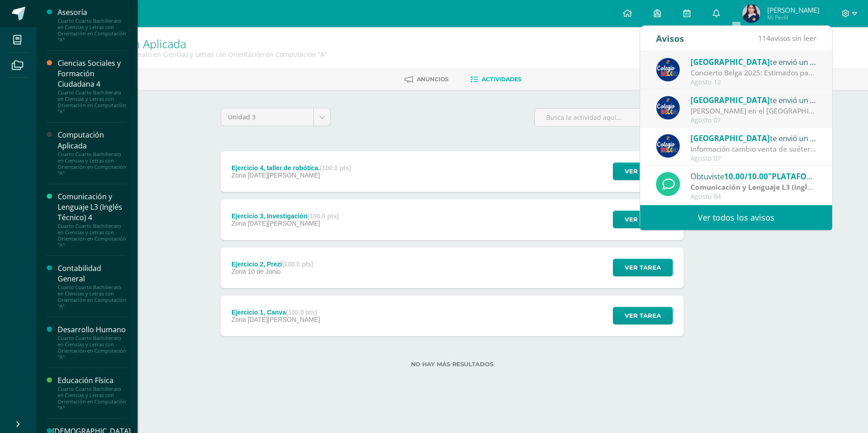 The image size is (868, 433). Describe the element at coordinates (199, 54) in the screenshot. I see `div: Cuarto Cuarto Bachillerato en Ciencias y Letras con Orientación en Computación 'A'` at that location.